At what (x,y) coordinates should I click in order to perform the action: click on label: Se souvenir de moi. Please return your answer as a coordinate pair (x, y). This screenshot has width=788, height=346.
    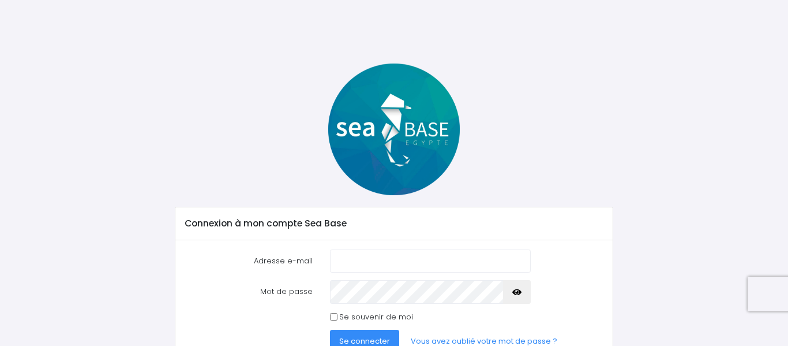
    Looking at the image, I should click on (376, 317).